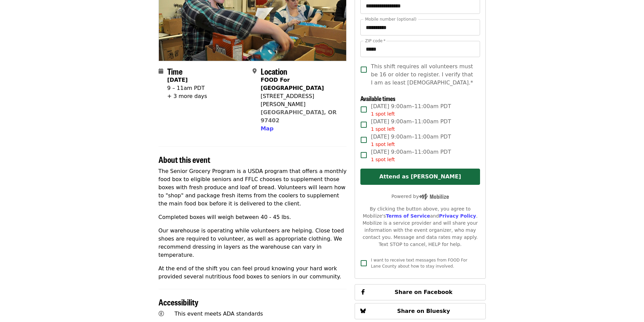 This screenshot has width=644, height=322. What do you see at coordinates (375, 41) in the screenshot?
I see `label: ZIP code` at bounding box center [375, 41].